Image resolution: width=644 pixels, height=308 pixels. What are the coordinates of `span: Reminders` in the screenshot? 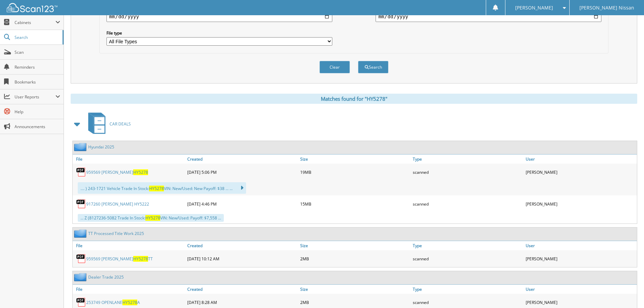 It's located at (37, 67).